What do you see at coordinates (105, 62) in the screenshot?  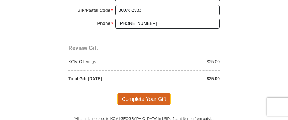 I see `div: KCM Offerings` at bounding box center [105, 62].